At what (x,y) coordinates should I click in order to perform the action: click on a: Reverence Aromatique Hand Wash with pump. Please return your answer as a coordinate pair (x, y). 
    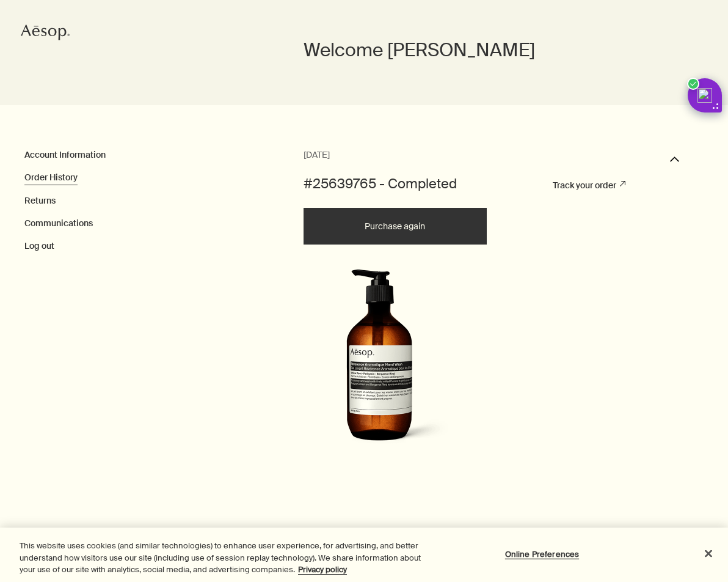
    Looking at the image, I should click on (380, 362).